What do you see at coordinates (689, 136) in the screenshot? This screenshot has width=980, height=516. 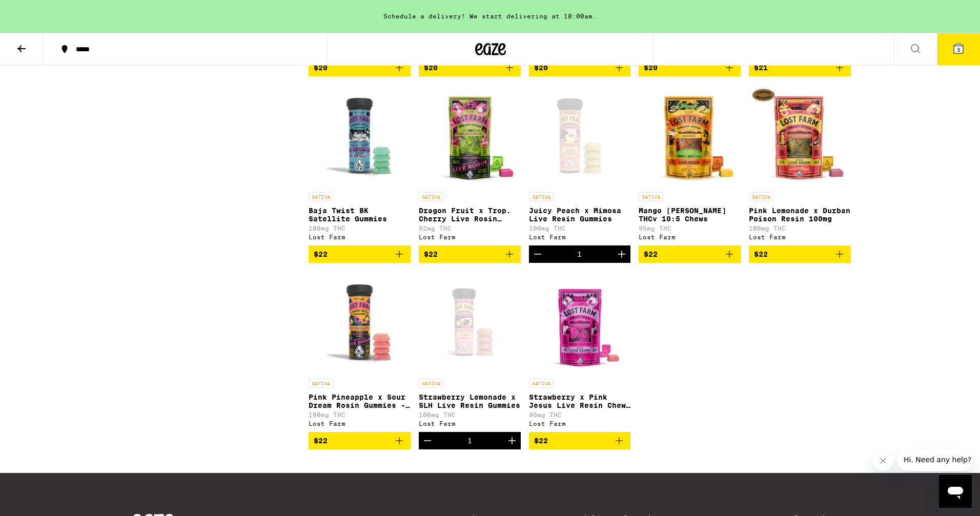 I see `img: Lost Farm - Mango Jack Herer THCv 10:5 Chews` at bounding box center [689, 136].